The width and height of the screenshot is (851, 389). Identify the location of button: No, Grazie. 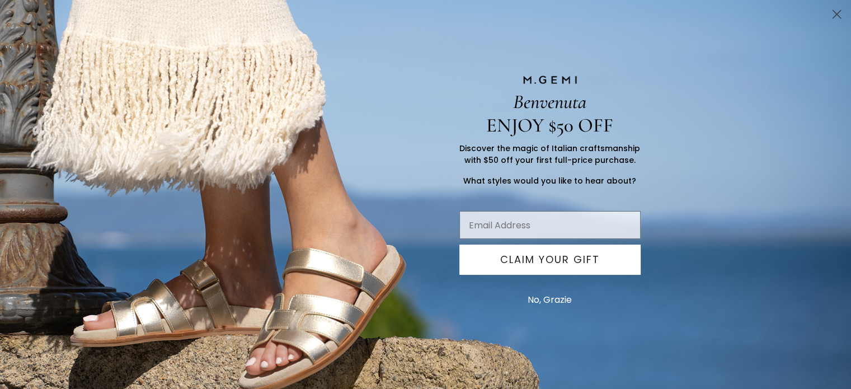
(549, 300).